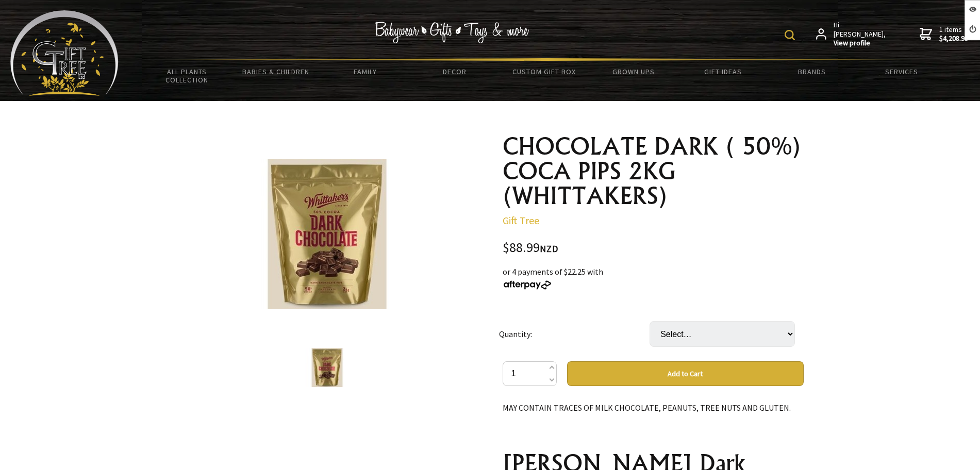  I want to click on a: Grown Ups, so click(633, 71).